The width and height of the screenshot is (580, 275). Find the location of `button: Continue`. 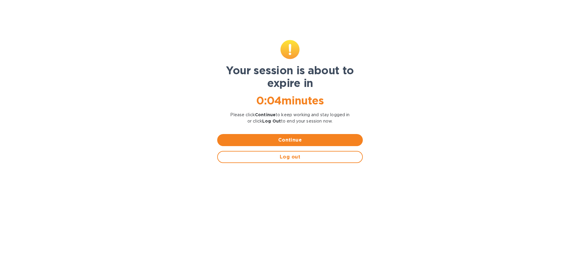

button: Continue is located at coordinates (290, 140).